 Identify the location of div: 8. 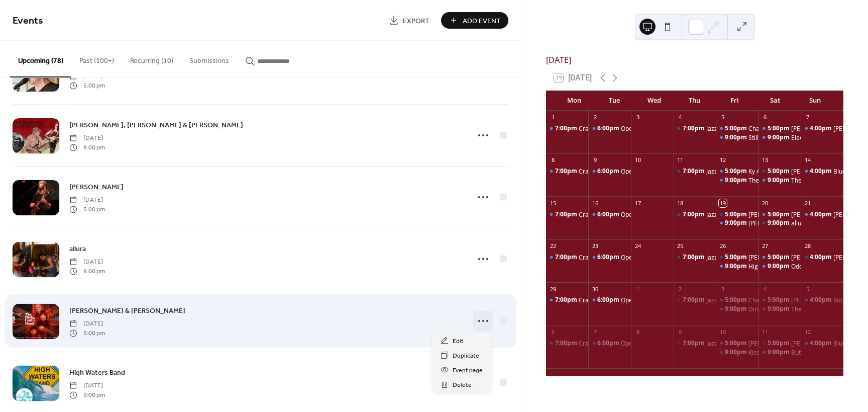
(637, 331).